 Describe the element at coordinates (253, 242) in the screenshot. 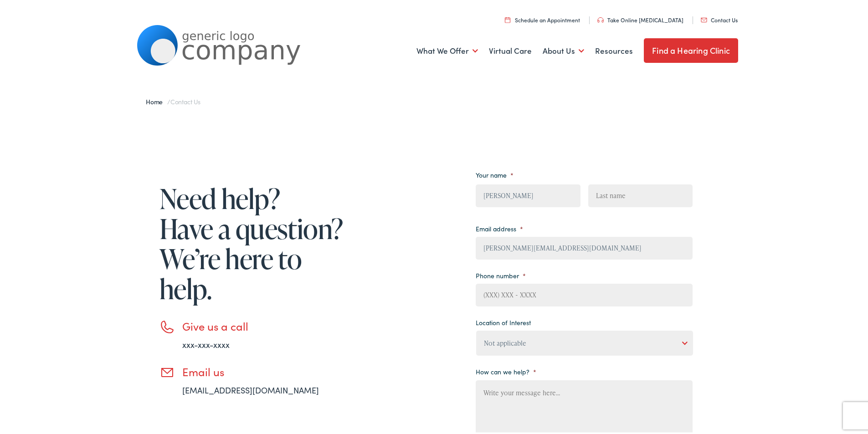

I see `h1: Need help? Have a question? We’re here to help.` at that location.